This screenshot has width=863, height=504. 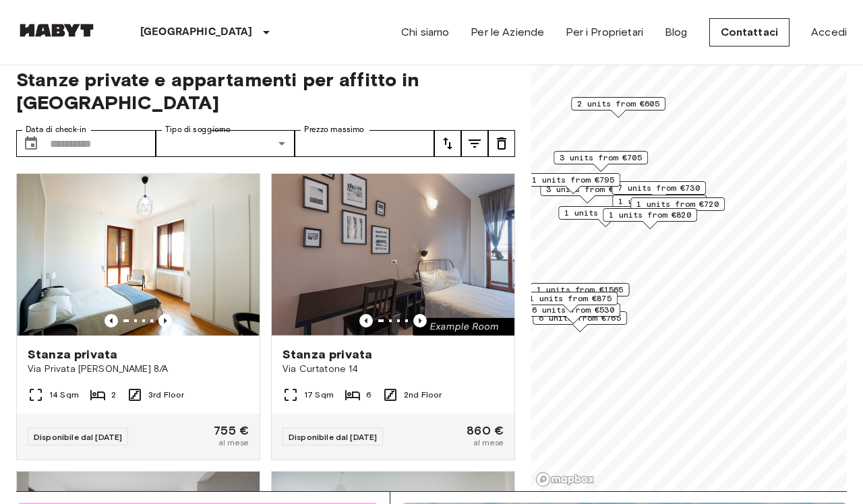 What do you see at coordinates (425, 33) in the screenshot?
I see `a: Chi siamo` at bounding box center [425, 33].